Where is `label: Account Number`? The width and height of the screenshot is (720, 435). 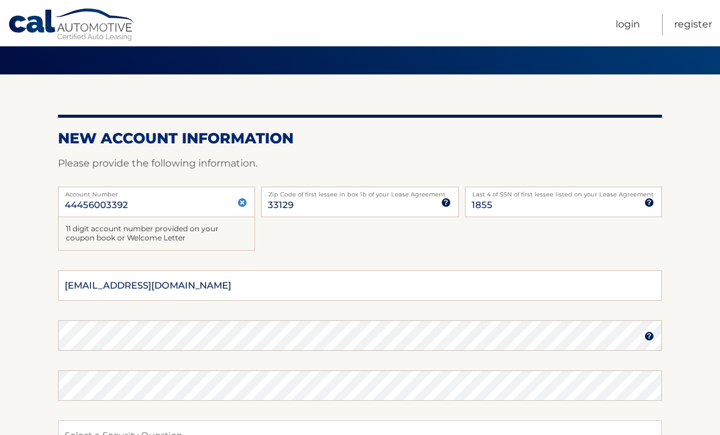 label: Account Number is located at coordinates (156, 192).